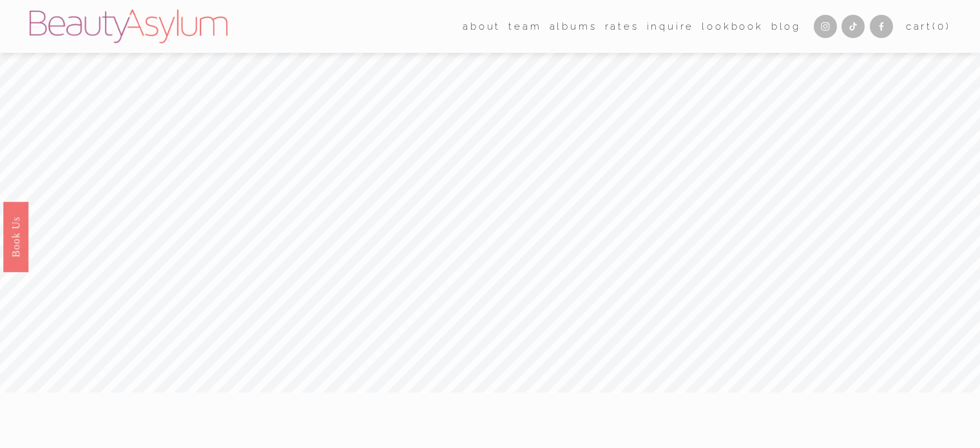 This screenshot has height=448, width=980. Describe the element at coordinates (574, 26) in the screenshot. I see `a: albums` at that location.